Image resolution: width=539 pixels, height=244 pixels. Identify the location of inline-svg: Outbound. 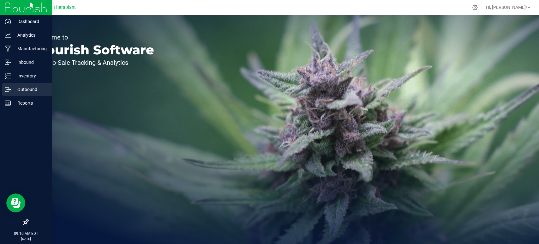
(8, 89).